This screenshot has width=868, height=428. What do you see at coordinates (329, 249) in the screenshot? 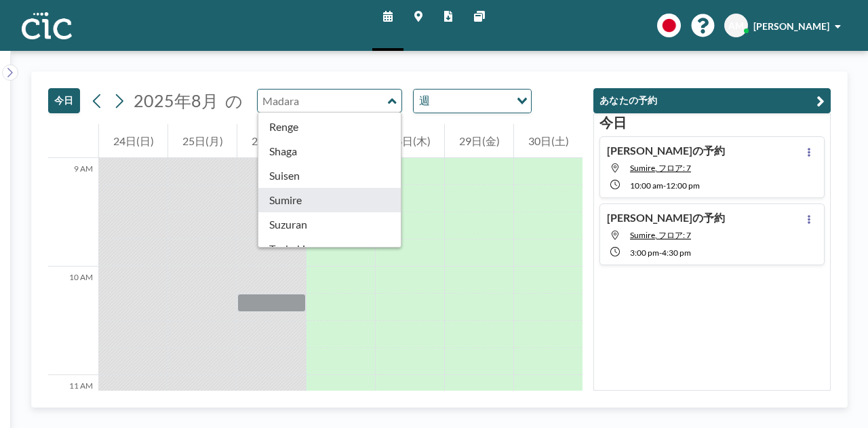
I see `div: Tsubaki` at bounding box center [329, 249].